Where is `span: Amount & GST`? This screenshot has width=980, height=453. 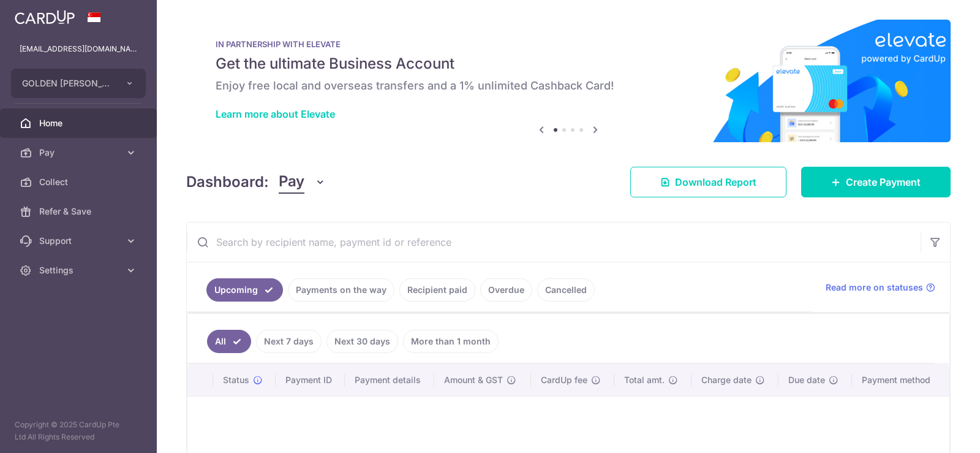
span: Amount & GST is located at coordinates (474, 380).